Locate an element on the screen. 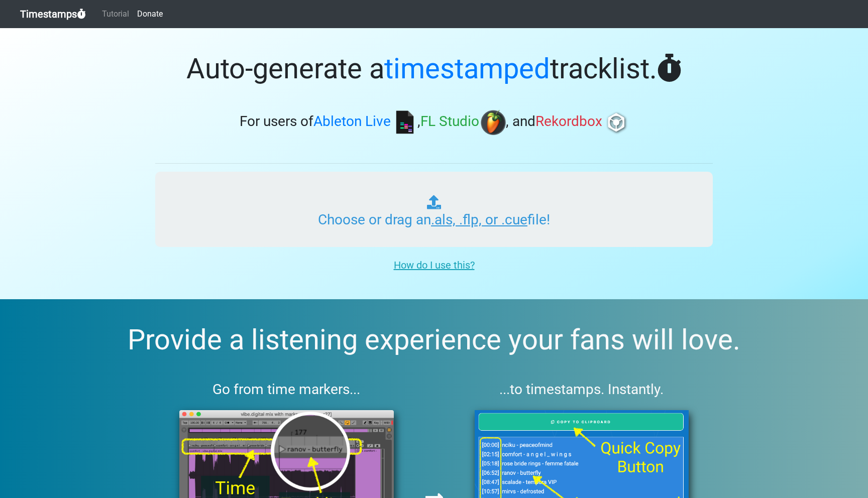  h3: ...to timestamps. Instantly. is located at coordinates (581, 390).